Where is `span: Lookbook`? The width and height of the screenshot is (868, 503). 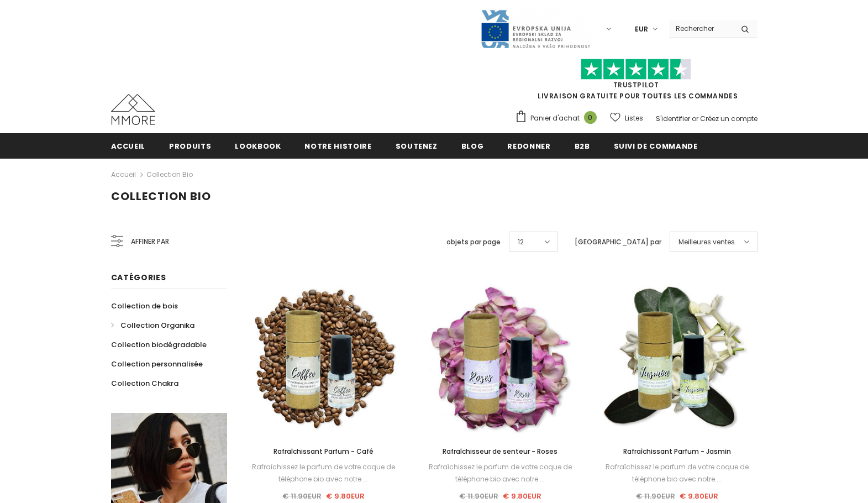
span: Lookbook is located at coordinates (258, 146).